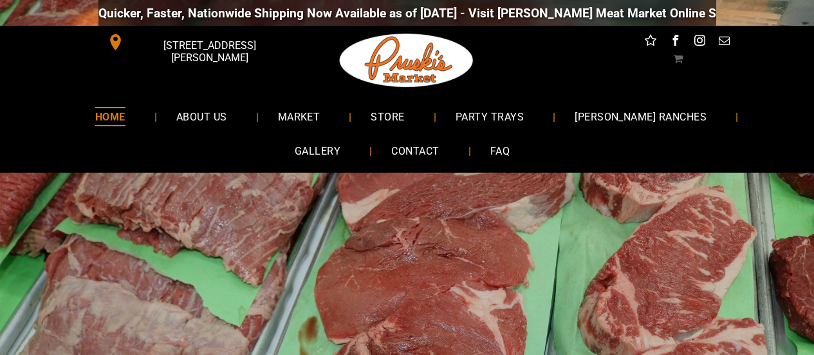 This screenshot has width=814, height=355. What do you see at coordinates (317, 151) in the screenshot?
I see `a: GALLERY` at bounding box center [317, 151].